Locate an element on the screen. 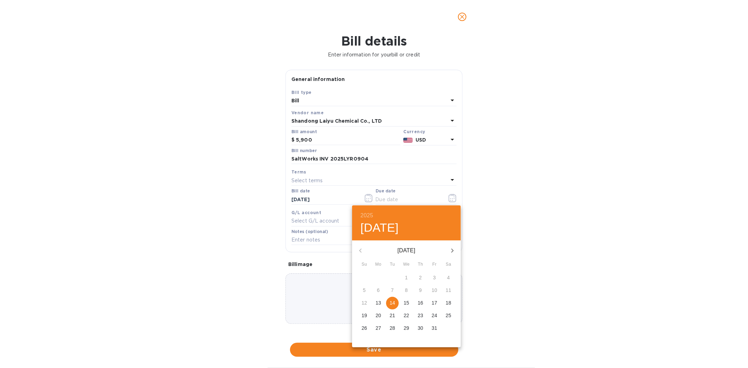 This screenshot has width=748, height=368. span: Tu is located at coordinates (393, 265).